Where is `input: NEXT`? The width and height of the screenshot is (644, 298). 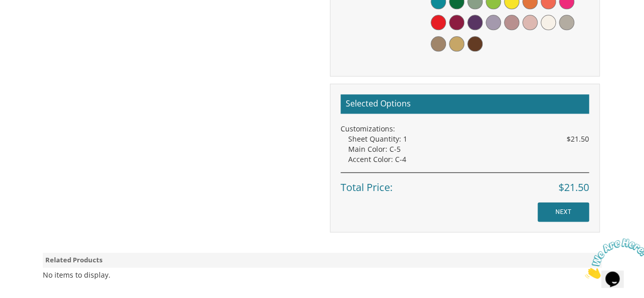
input: NEXT is located at coordinates (563, 212).